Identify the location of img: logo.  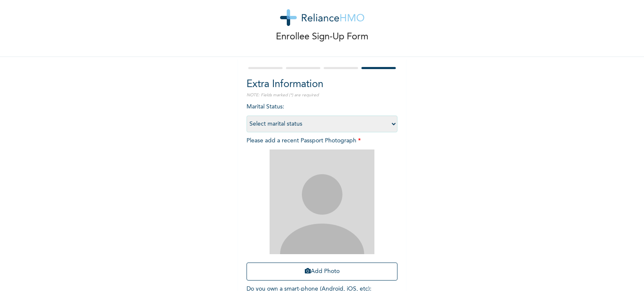
(322, 18).